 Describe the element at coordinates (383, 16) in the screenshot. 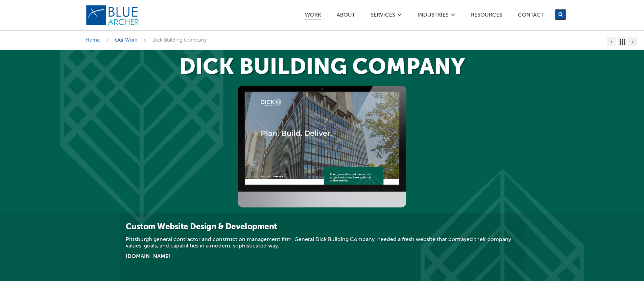

I see `a: SERVICES` at that location.